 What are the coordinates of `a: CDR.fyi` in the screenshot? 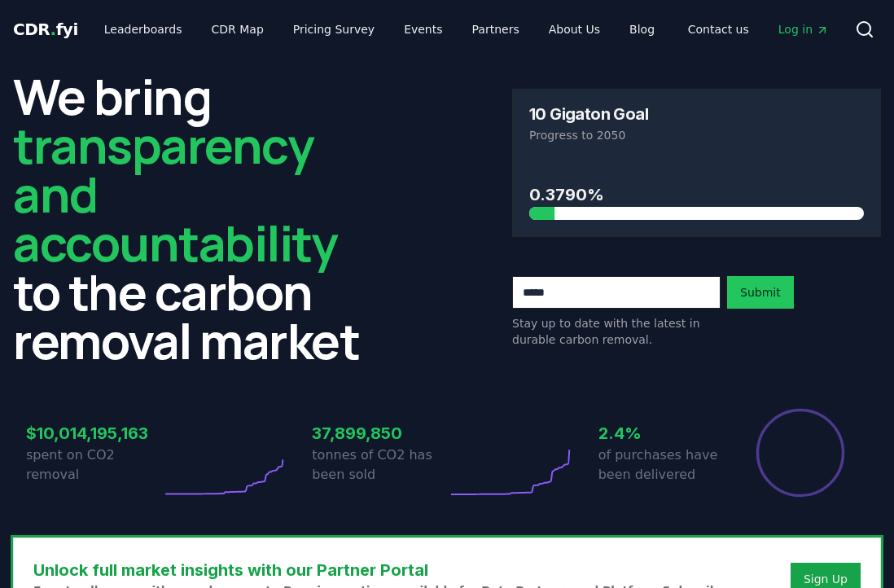 It's located at (46, 29).